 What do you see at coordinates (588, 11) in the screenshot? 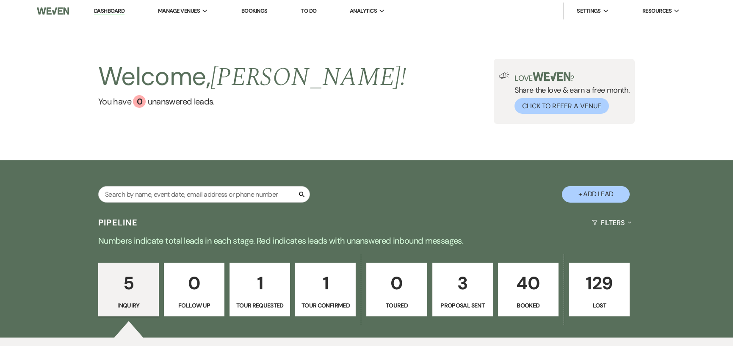
I see `span: Settings` at bounding box center [588, 11].